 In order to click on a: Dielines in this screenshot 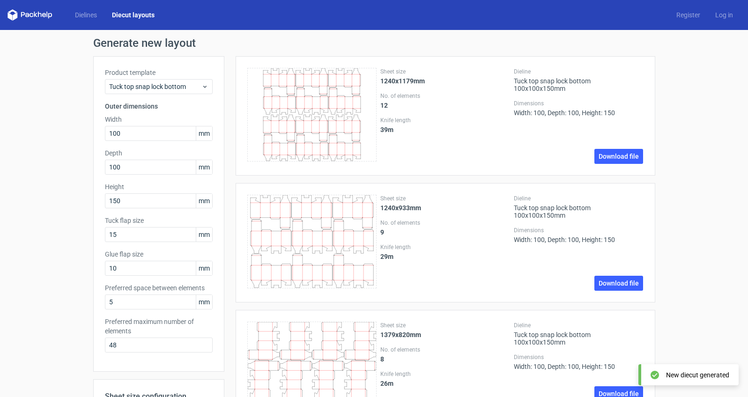, I will do `click(86, 15)`.